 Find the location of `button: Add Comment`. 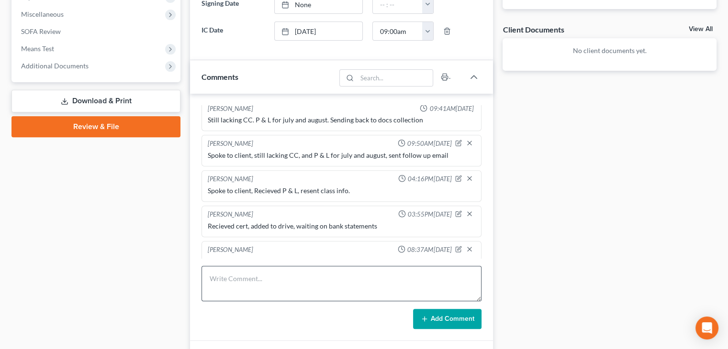

button: Add Comment is located at coordinates (447, 319).